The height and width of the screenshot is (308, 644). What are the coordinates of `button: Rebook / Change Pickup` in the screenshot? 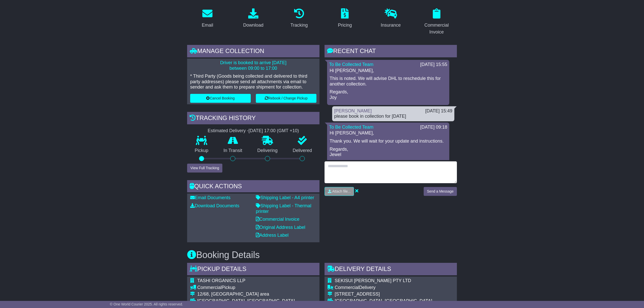 It's located at (286, 98).